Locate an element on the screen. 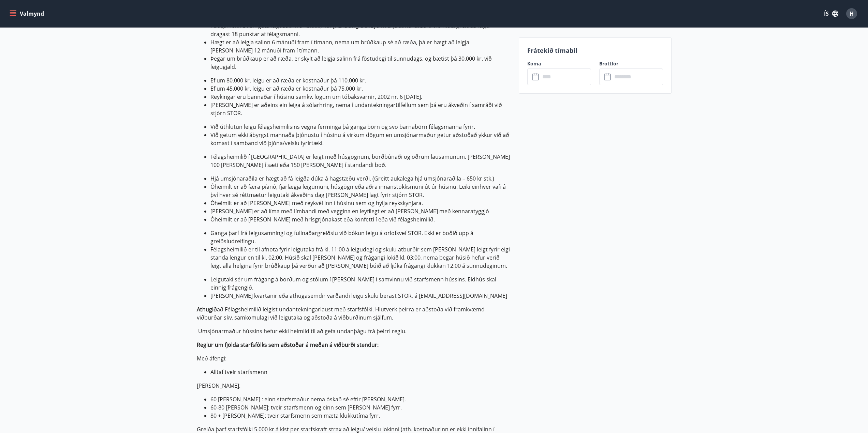 This screenshot has width=868, height=433. li: Ef um 80.000 kr. leigu er að ræða er kostnaður þá 110.000 kr. is located at coordinates (361, 80).